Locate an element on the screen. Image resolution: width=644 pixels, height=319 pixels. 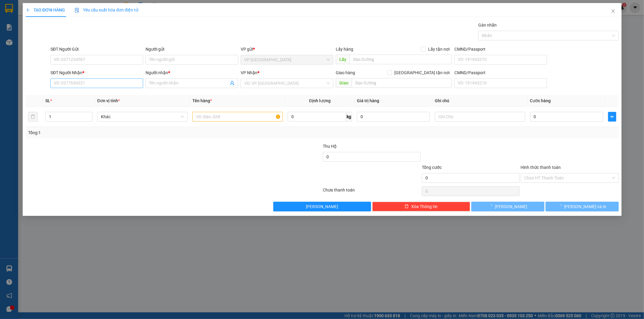
div: Người gửi is located at coordinates (192, 49).